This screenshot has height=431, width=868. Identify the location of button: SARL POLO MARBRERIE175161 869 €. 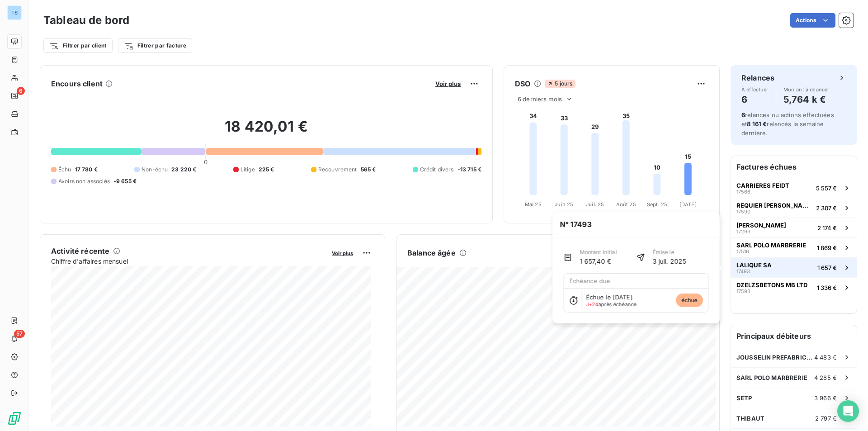
(794, 247).